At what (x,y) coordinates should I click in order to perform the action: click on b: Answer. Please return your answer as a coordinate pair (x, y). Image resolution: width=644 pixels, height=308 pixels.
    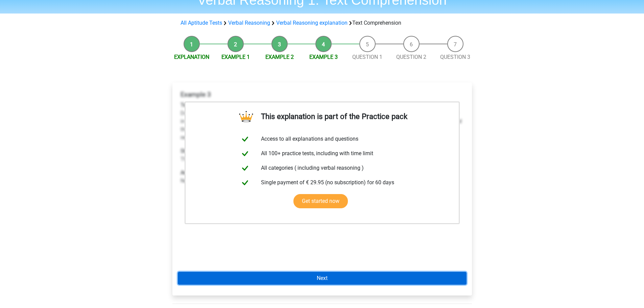
    Looking at the image, I should click on (189, 173).